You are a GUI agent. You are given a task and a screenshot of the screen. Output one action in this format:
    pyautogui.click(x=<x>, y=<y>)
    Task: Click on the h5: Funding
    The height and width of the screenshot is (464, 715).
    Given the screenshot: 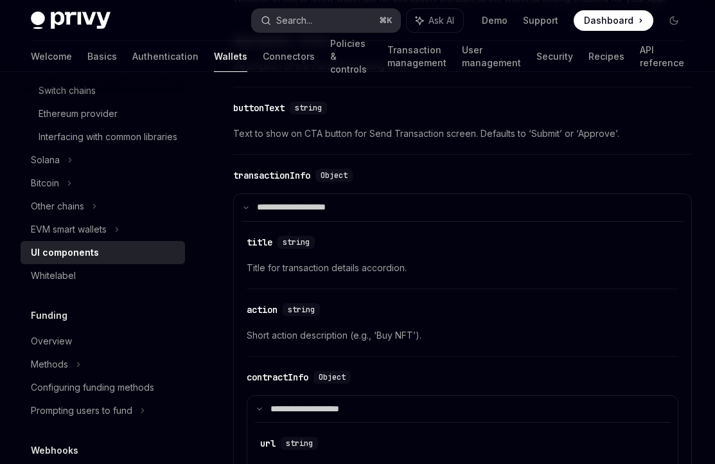 What is the action you would take?
    pyautogui.click(x=49, y=315)
    